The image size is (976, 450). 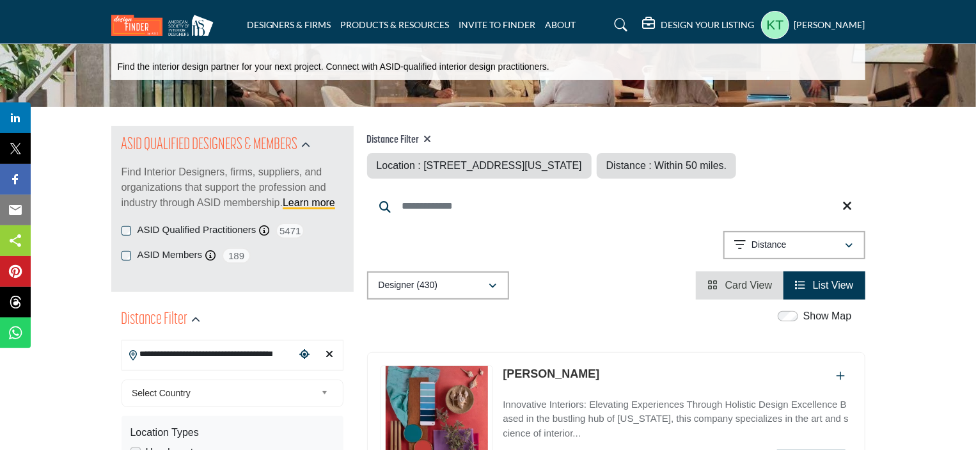 I want to click on button: Designer (430), so click(x=438, y=285).